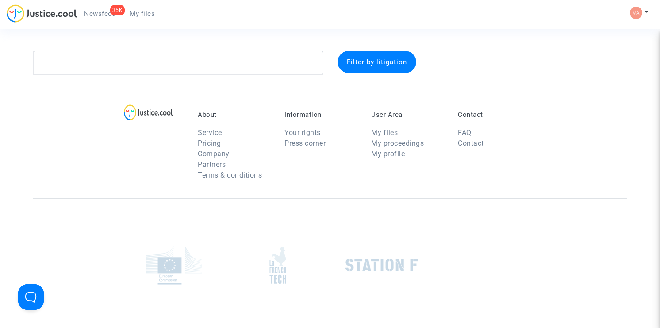  What do you see at coordinates (118, 10) in the screenshot?
I see `div: 35K` at bounding box center [118, 10].